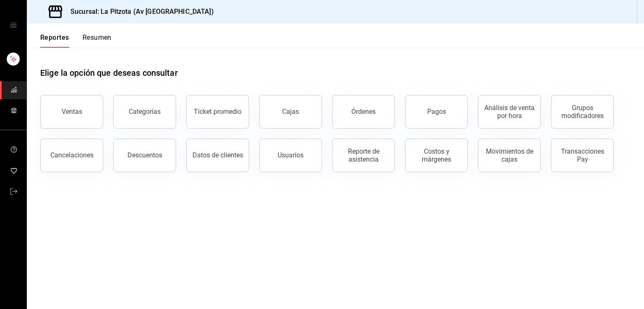  Describe the element at coordinates (291, 112) in the screenshot. I see `button: Cajas` at that location.